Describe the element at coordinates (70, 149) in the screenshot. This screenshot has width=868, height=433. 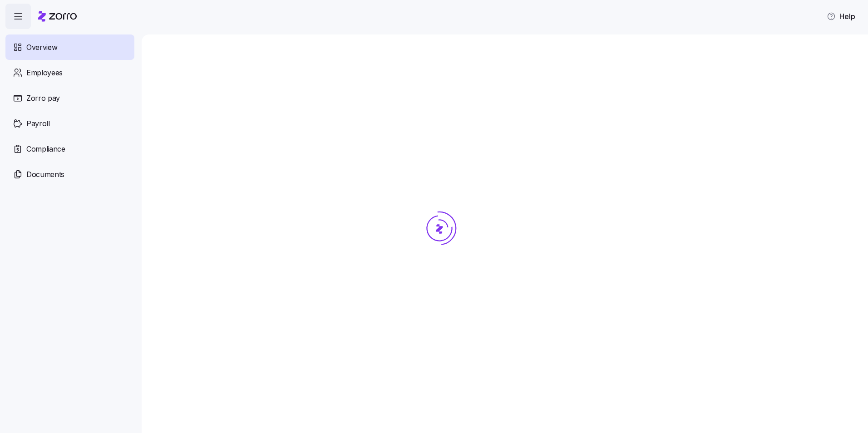
I see `a: Compliance` at that location.